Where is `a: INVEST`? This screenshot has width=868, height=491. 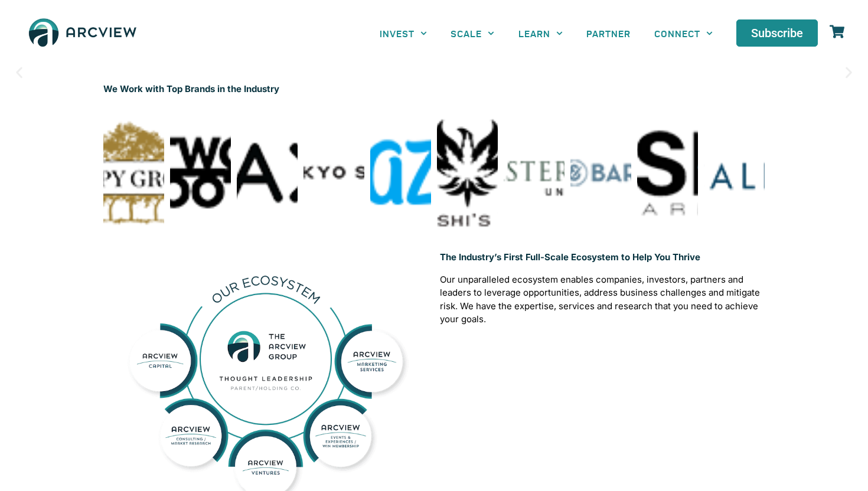
a: INVEST is located at coordinates (404, 33).